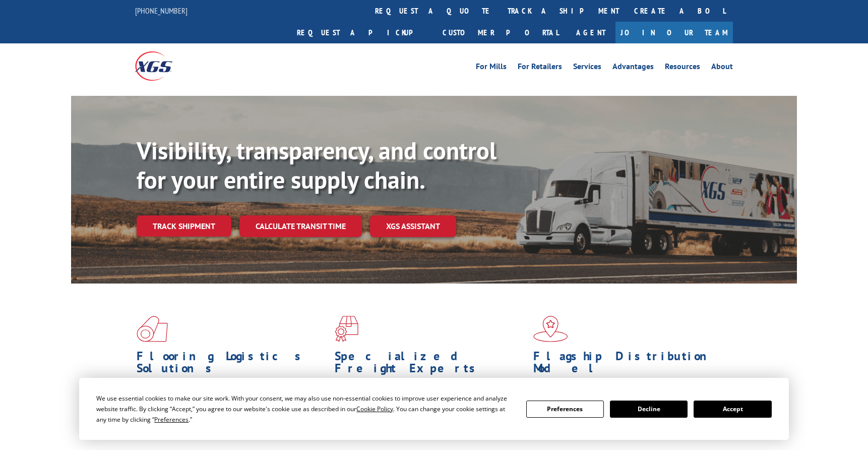 This screenshot has height=450, width=868. Describe the element at coordinates (305, 408) in the screenshot. I see `div: We use essential cookies to make our site work. With your consent, we may also use non-essential ...` at that location.